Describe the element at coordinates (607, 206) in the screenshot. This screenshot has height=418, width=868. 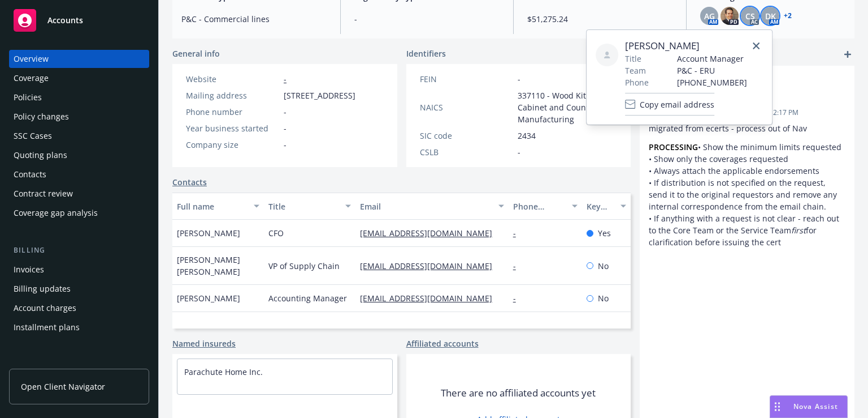
I see `button: Key contact` at that location.